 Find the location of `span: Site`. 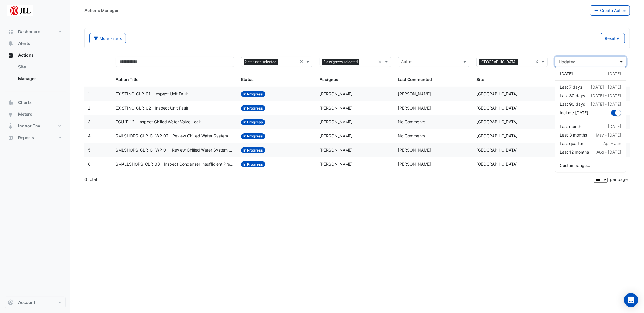

span: Site is located at coordinates (480, 79).